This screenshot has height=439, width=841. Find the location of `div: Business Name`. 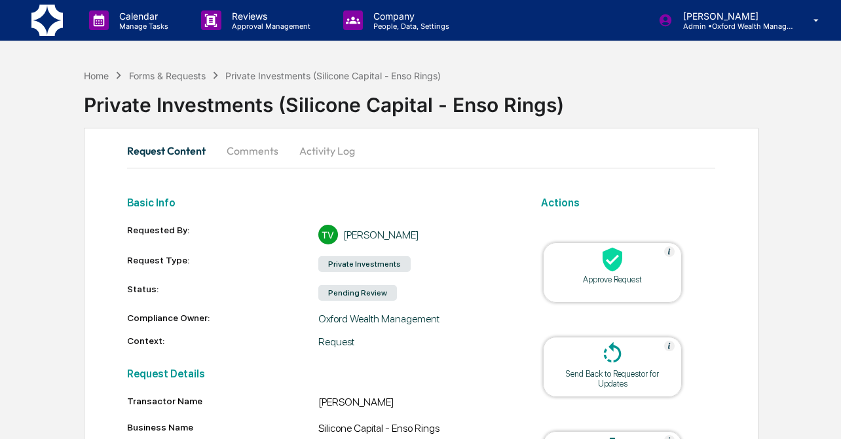

div: Business Name is located at coordinates (223, 427).